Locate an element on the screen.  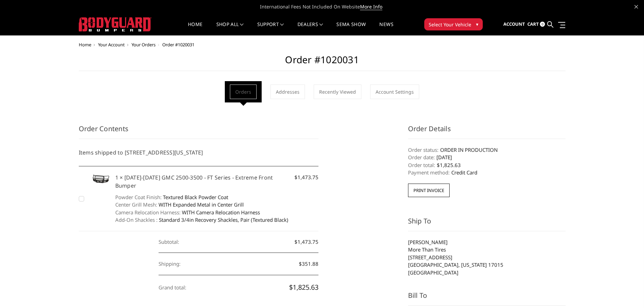
span: $1,473.75 is located at coordinates (306, 177).